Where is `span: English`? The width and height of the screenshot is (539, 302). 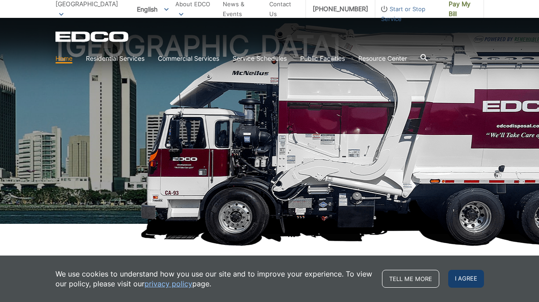 span: English is located at coordinates (153, 9).